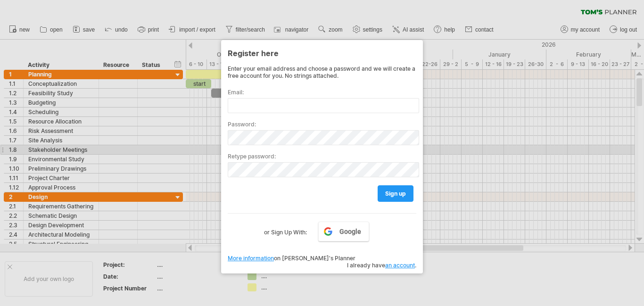 The width and height of the screenshot is (644, 306). What do you see at coordinates (395, 193) in the screenshot?
I see `span: sign up` at bounding box center [395, 193].